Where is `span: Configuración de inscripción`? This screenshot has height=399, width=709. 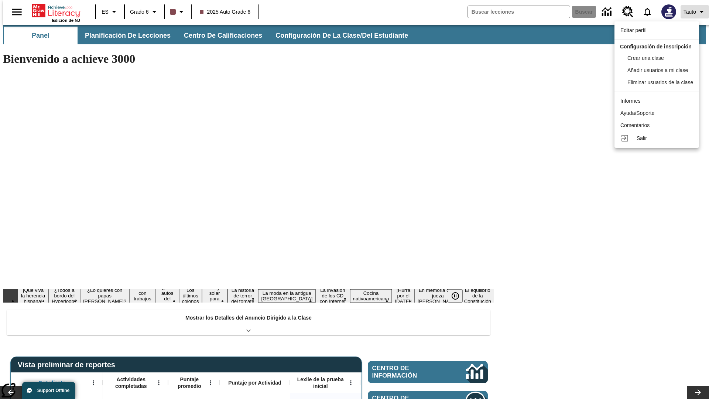 span: Configuración de inscripción is located at coordinates (656, 47).